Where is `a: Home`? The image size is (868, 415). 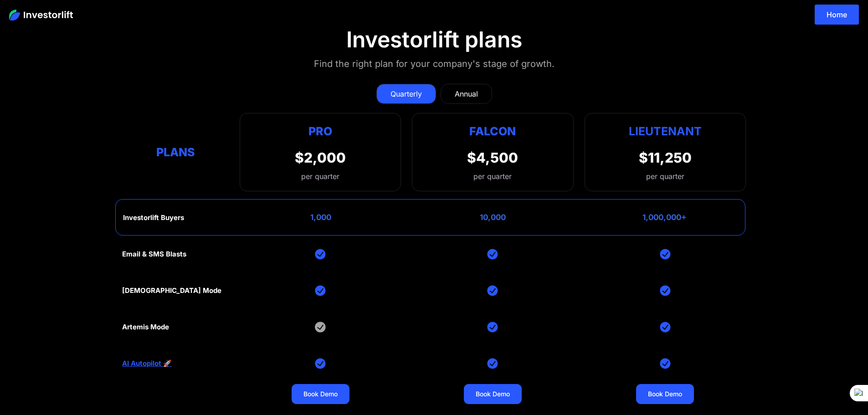 a: Home is located at coordinates (836, 14).